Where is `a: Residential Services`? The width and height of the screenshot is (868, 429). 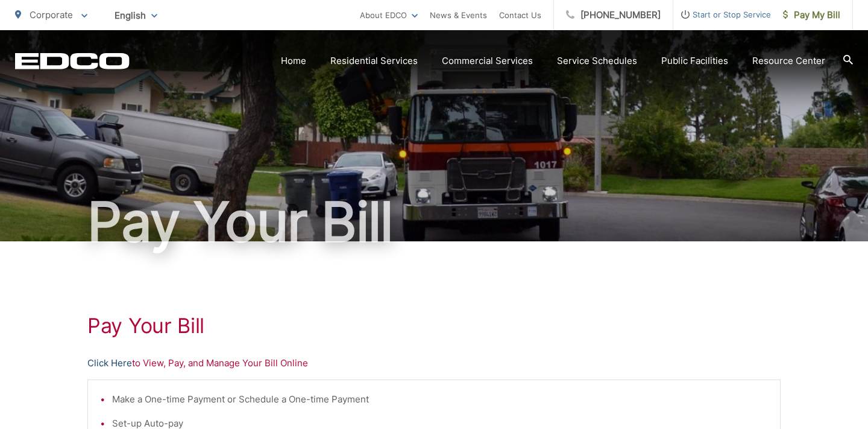 a: Residential Services is located at coordinates (374, 61).